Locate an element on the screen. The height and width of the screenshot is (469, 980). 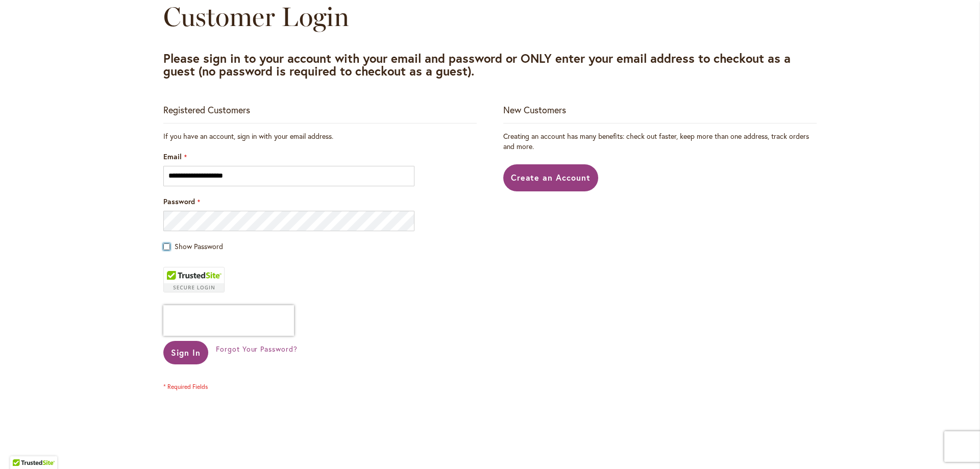
p: Creating an account has many benefits: check out faster, keep more than one address, track orders... is located at coordinates (660, 141).